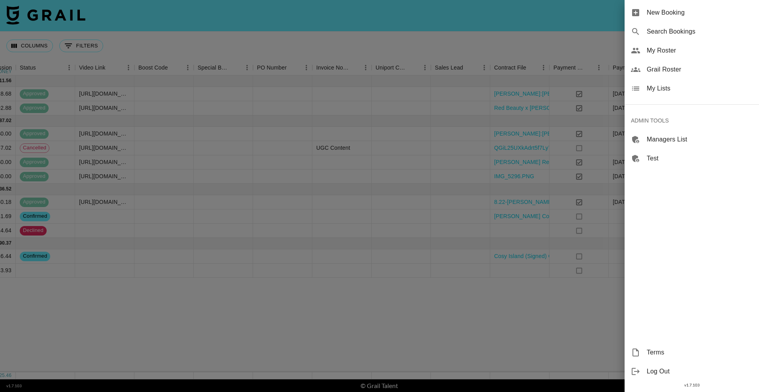 The image size is (759, 392). I want to click on div: Search Bookings, so click(691, 32).